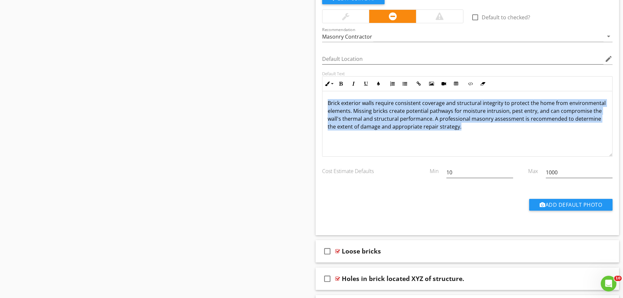  Describe the element at coordinates (444, 84) in the screenshot. I see `button: Insert Video` at that location.